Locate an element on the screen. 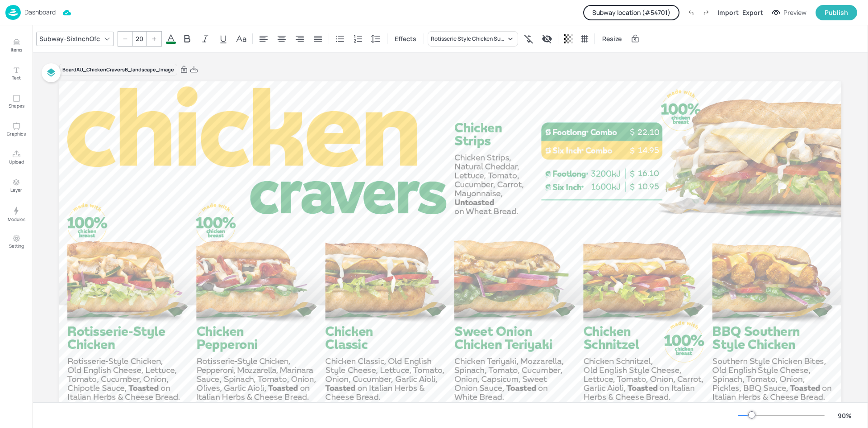 The width and height of the screenshot is (868, 428). div: Import is located at coordinates (728, 12).